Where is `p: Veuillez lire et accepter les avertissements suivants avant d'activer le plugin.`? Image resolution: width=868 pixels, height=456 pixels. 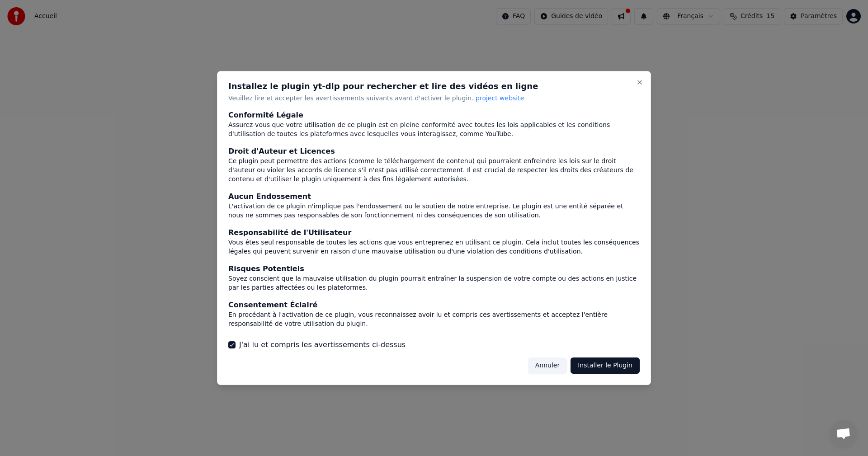 p: Veuillez lire et accepter les avertissements suivants avant d'activer le plugin. is located at coordinates (434, 98).